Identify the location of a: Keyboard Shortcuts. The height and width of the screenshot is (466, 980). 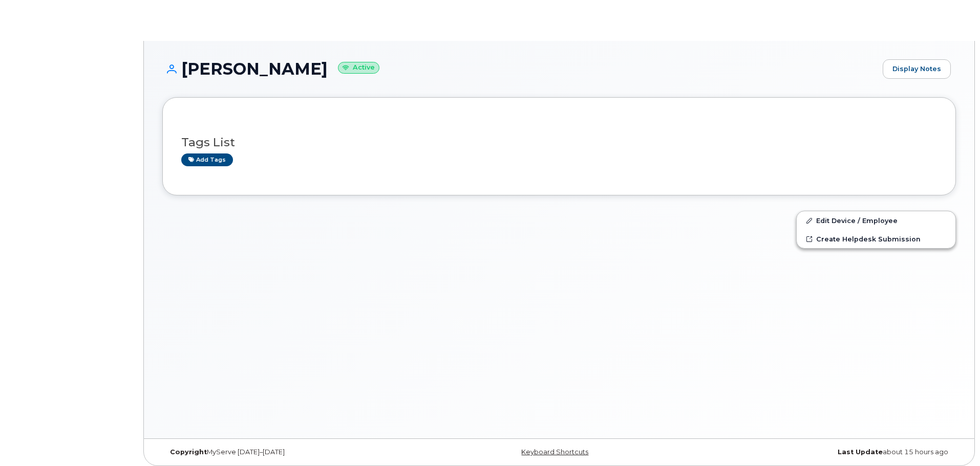
(554, 452).